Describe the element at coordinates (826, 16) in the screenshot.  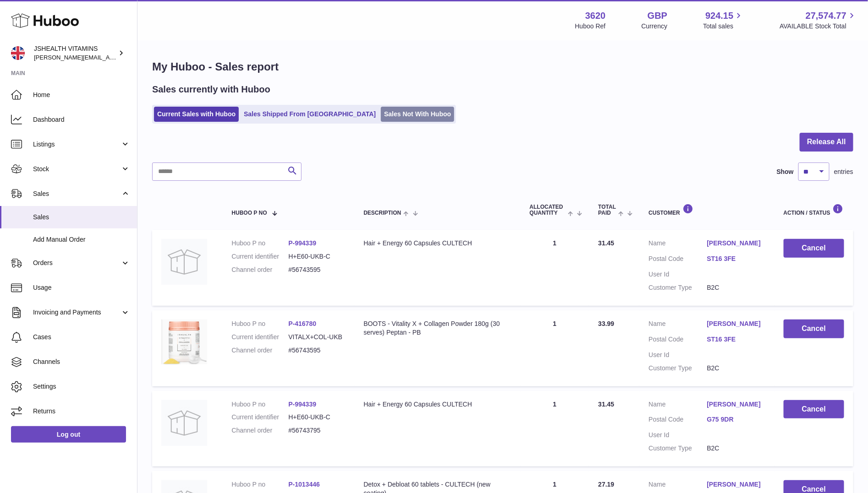
I see `span: 27,574.77` at that location.